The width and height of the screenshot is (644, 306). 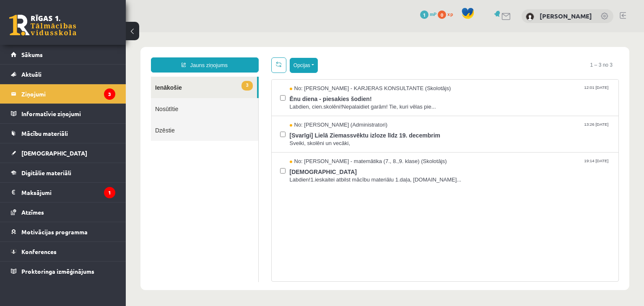 I want to click on span: Digitālie materiāli, so click(x=47, y=173).